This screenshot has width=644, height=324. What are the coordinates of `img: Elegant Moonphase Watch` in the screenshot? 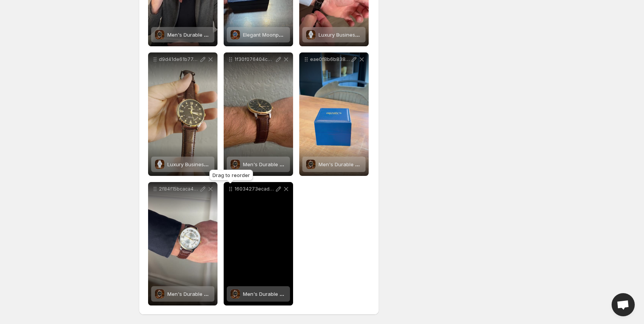 It's located at (235, 35).